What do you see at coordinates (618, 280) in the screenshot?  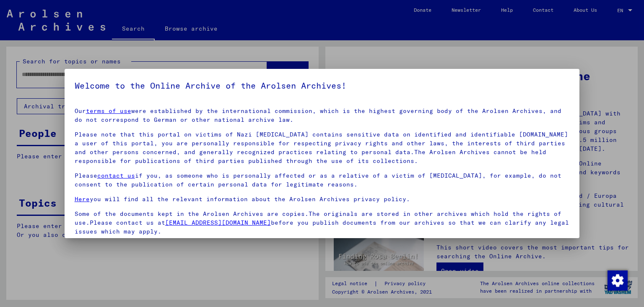 I see `img: Change consent` at bounding box center [618, 280].